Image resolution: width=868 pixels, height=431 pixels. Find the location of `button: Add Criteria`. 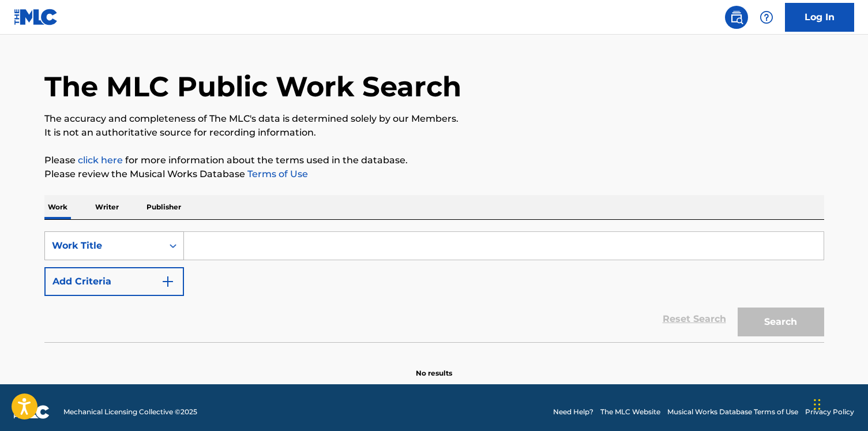

button: Add Criteria is located at coordinates (114, 281).